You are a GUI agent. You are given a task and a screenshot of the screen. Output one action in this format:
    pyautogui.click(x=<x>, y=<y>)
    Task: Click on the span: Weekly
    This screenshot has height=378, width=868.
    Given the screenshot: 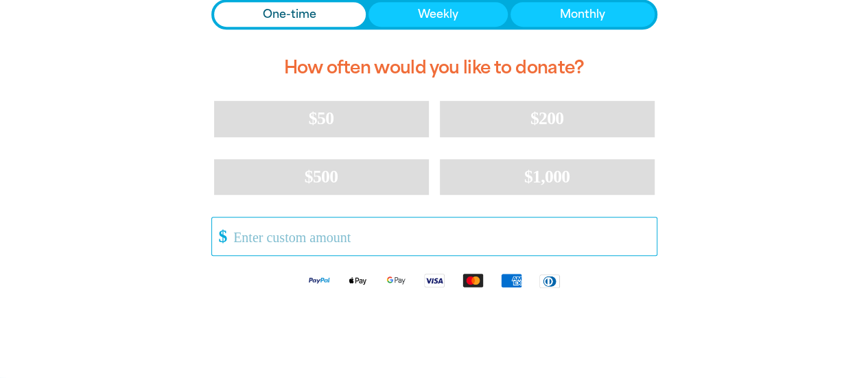 What is the action you would take?
    pyautogui.click(x=438, y=15)
    